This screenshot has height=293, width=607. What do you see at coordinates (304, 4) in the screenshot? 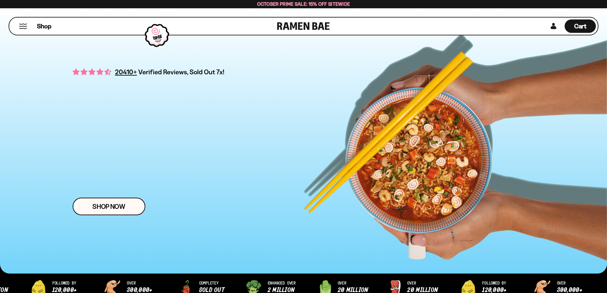
I see `span: October Prime Sale: 15% off Sitewide` at bounding box center [304, 4].